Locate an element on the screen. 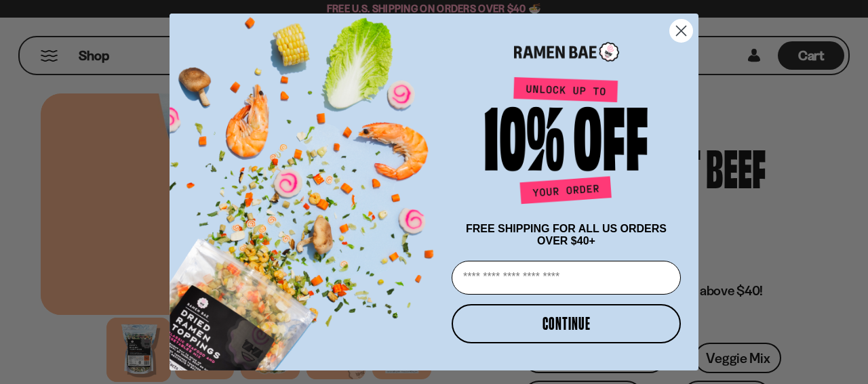 This screenshot has width=868, height=384. img: Ramen Bae Logo is located at coordinates (566, 52).